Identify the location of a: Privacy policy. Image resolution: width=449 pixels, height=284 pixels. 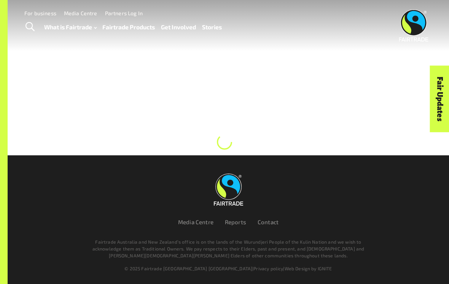
(268, 268).